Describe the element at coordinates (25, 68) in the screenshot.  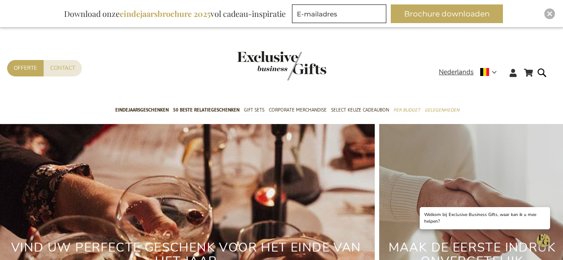
I see `a: Offerte` at that location.